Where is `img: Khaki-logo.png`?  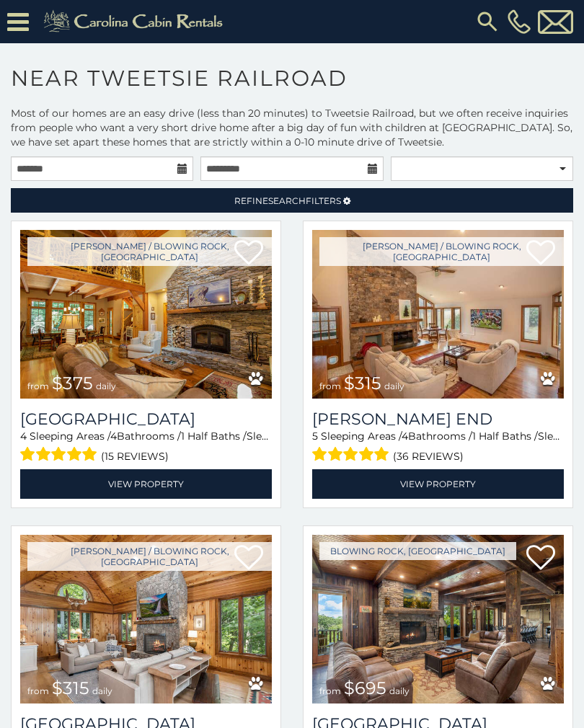
img: Khaki-logo.png is located at coordinates (136, 22).